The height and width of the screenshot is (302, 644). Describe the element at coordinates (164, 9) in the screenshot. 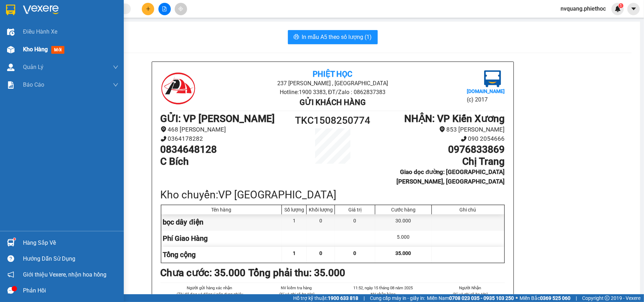

I see `span: file-add` at that location.